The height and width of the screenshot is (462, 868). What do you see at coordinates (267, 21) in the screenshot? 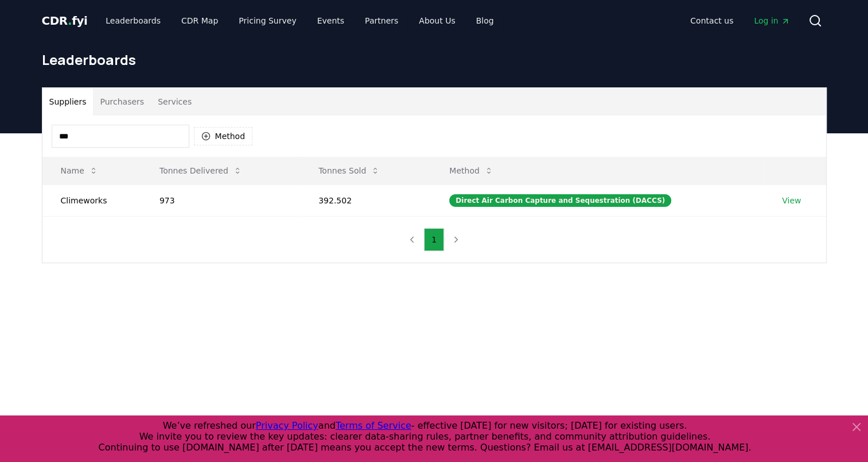
I see `a: Pricing Survey` at bounding box center [267, 21].